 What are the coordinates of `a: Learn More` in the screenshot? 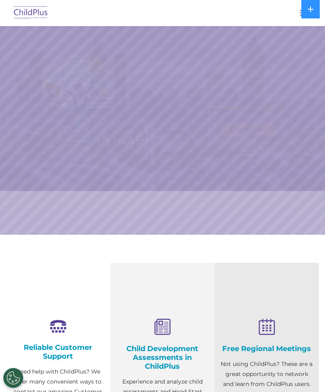 It's located at (249, 130).